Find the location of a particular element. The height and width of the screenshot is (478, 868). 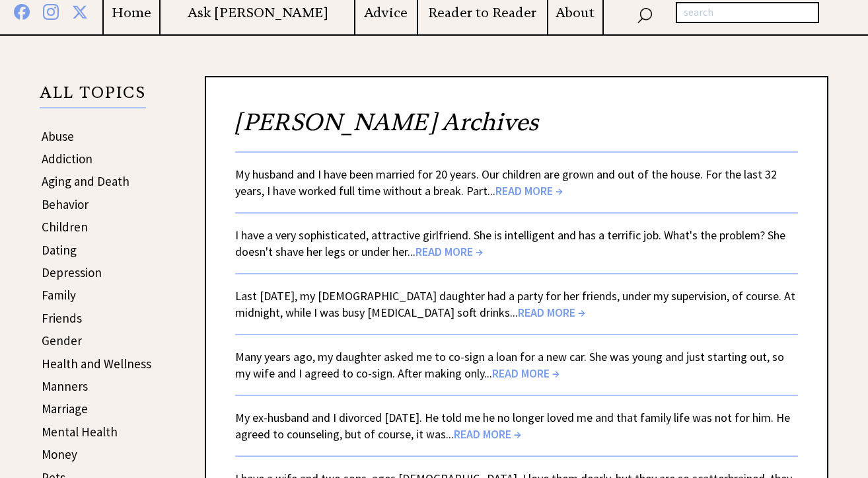

img: instagram%20blue.png is located at coordinates (51, 11).